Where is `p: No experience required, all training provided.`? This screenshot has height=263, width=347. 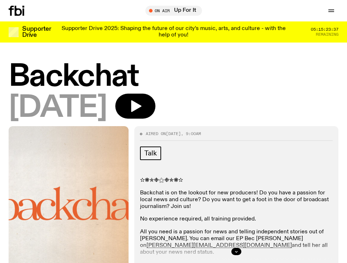 p: No experience required, all training provided. is located at coordinates (236, 219).